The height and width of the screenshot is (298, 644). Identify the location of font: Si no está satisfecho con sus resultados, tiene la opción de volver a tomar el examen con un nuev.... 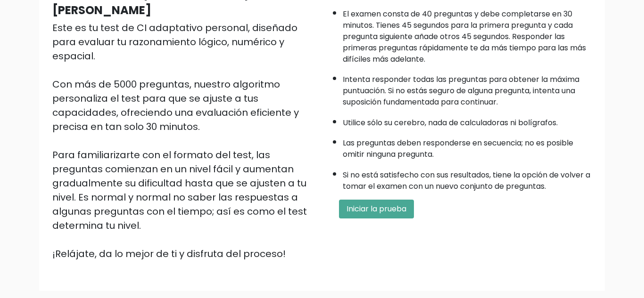
(466, 180).